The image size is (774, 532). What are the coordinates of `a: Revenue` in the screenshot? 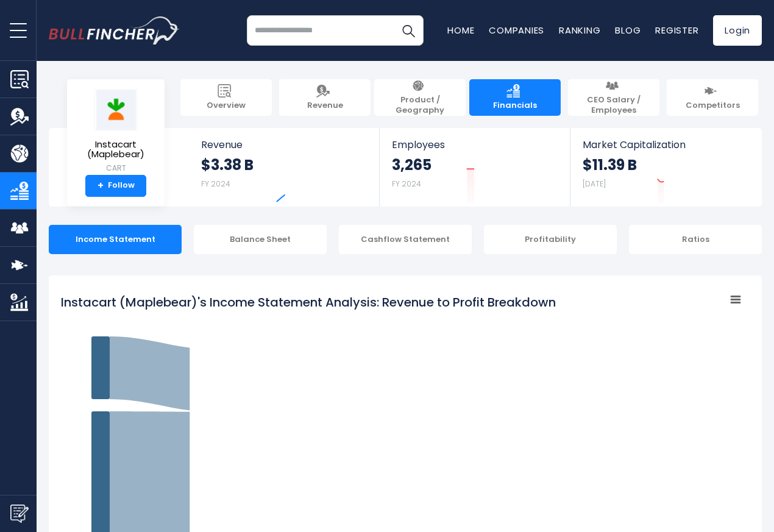 It's located at (325, 98).